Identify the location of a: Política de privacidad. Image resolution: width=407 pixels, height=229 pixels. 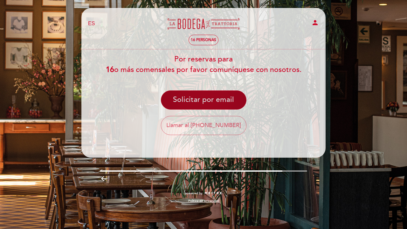
(203, 201).